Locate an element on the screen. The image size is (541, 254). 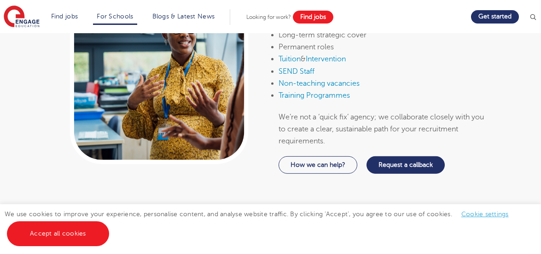
a: Training Programmes is located at coordinates (314, 95).